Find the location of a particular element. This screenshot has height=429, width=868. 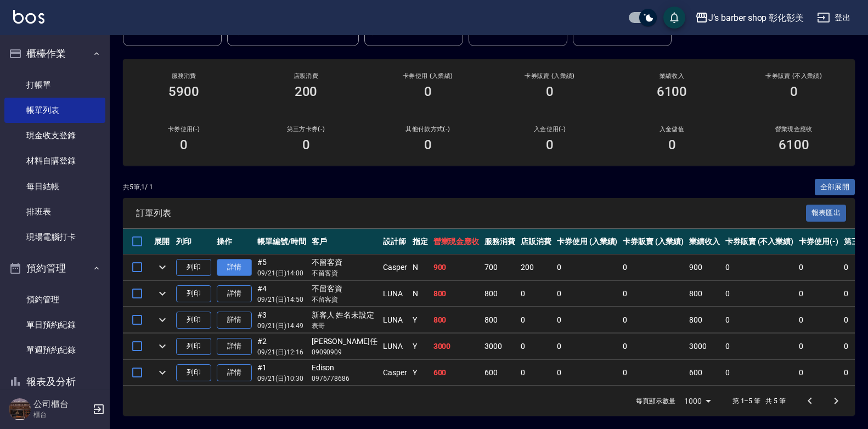

button: 登出 is located at coordinates (834, 18).